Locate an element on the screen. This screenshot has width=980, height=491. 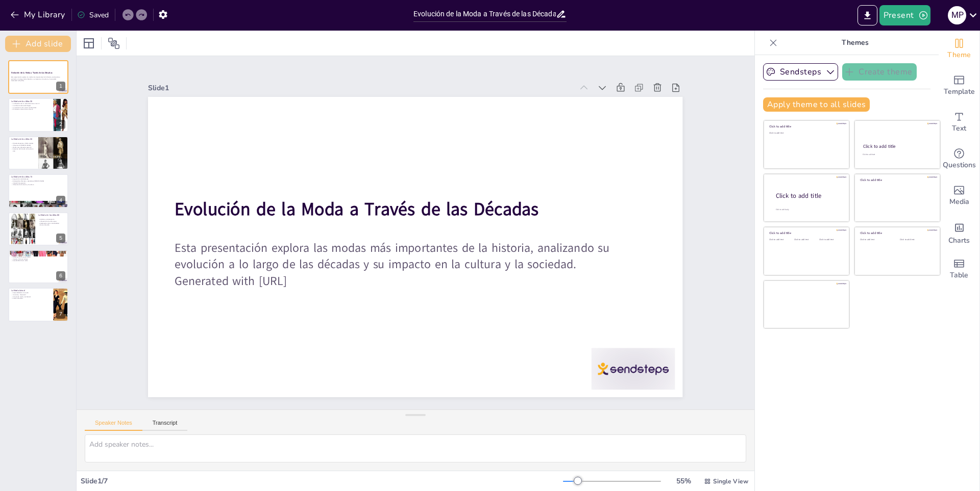
p: Celebración de la individualidad is located at coordinates (52, 223).